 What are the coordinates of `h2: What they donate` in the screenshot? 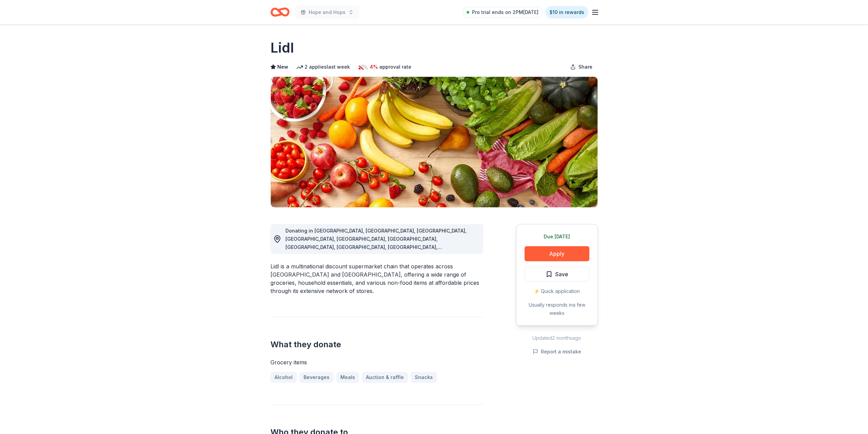 It's located at (377, 344).